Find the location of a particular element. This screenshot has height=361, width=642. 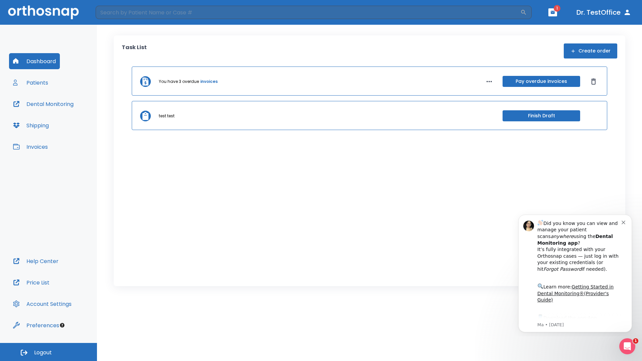

div: message notification from Ma, 5w ago. 👋🏻 Did you know you can view and manage your patient scans ... is located at coordinates (67, 65).